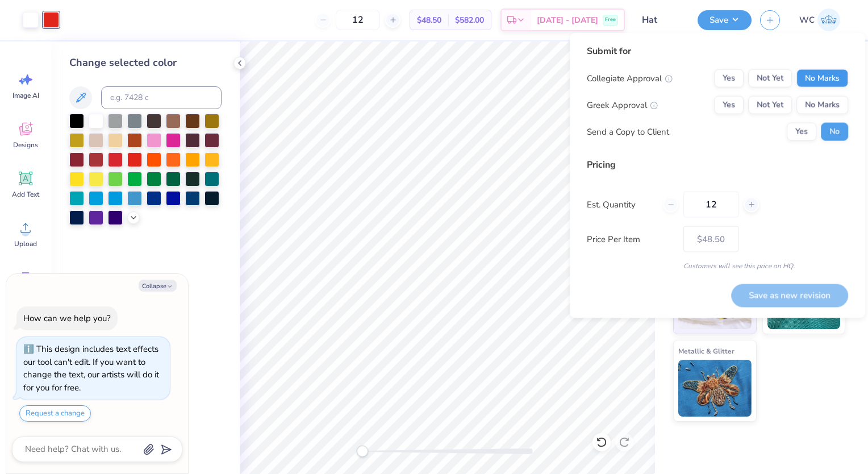 The height and width of the screenshot is (474, 868). I want to click on img: William Coughenour, so click(829, 20).